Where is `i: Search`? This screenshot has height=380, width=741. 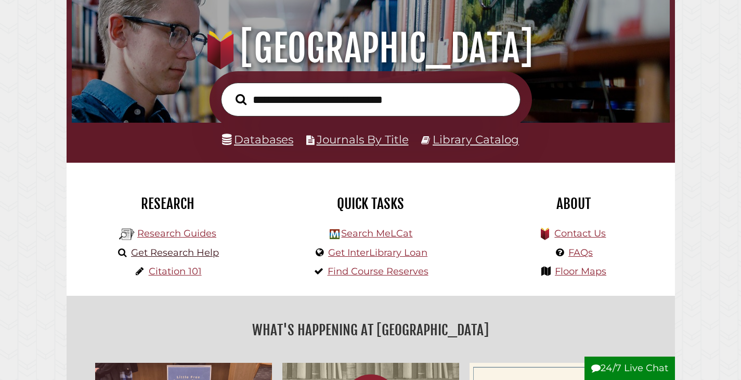 i: Search is located at coordinates (241, 99).